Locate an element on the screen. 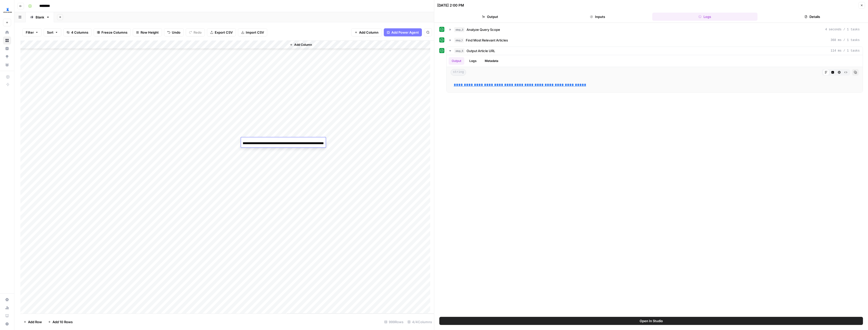  span: Redo is located at coordinates (198, 32).